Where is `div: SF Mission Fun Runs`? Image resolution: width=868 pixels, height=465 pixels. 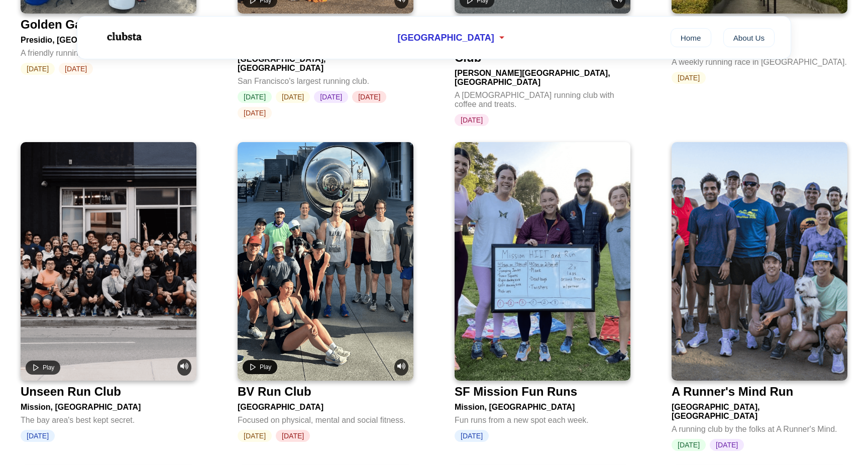
div: SF Mission Fun Runs is located at coordinates (516, 391).